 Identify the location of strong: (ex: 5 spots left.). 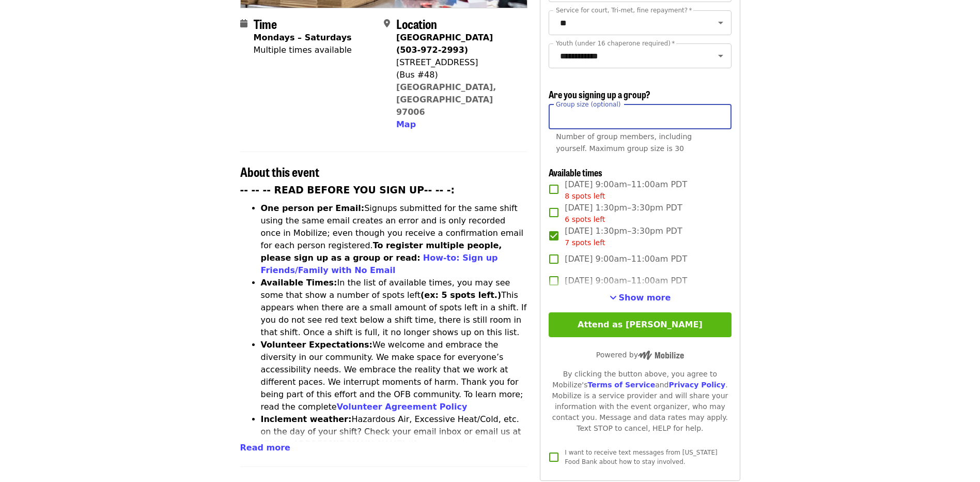
(461, 295).